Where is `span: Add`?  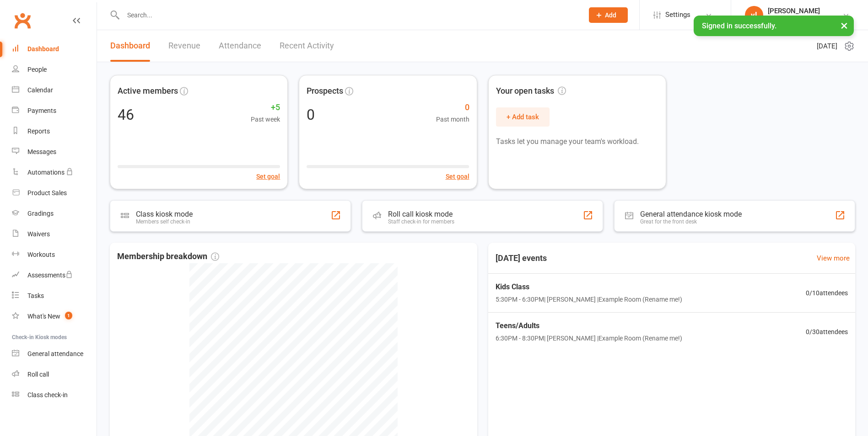
span: Add is located at coordinates (610, 15).